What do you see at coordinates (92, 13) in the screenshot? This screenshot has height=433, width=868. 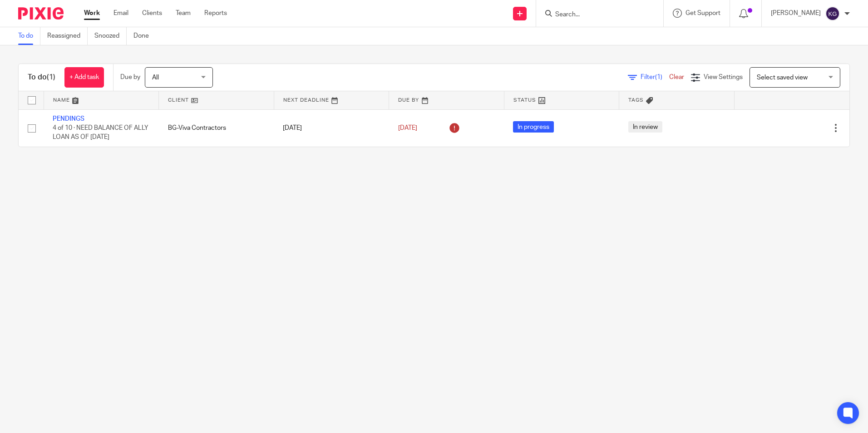 I see `a: Work` at bounding box center [92, 13].